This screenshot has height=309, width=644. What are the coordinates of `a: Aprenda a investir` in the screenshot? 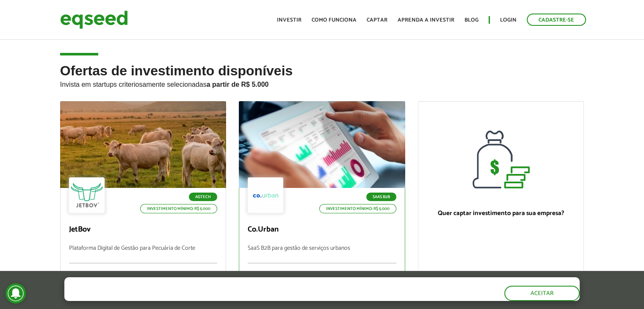 It's located at (426, 20).